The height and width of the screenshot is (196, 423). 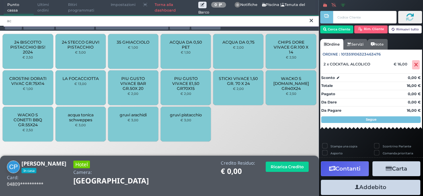 What do you see at coordinates (371, 187) in the screenshot?
I see `button: Addebito` at bounding box center [371, 187].